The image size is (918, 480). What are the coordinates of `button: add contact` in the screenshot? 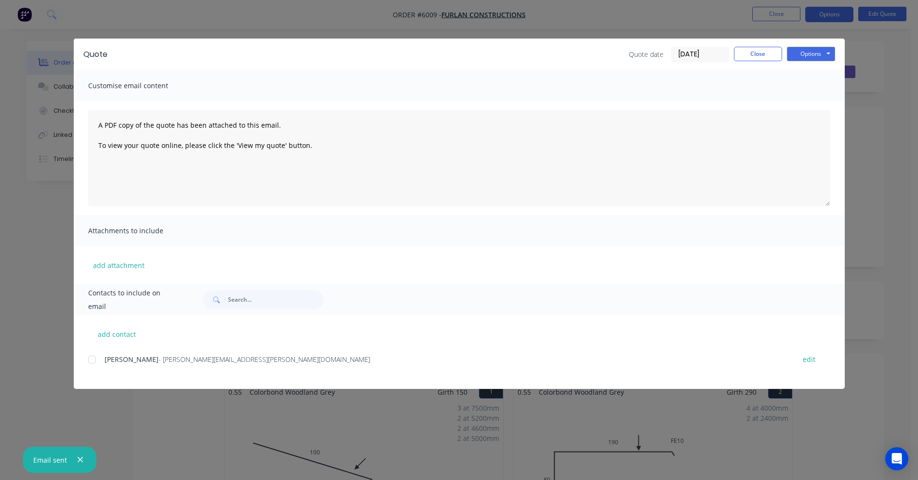 It's located at (117, 334).